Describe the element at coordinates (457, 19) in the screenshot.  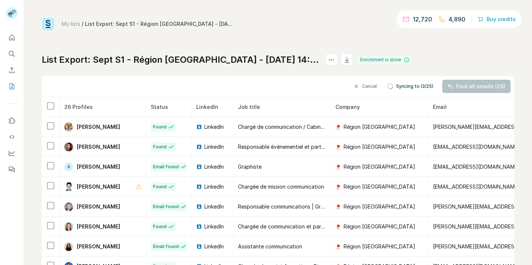
I see `p: 4,890` at that location.